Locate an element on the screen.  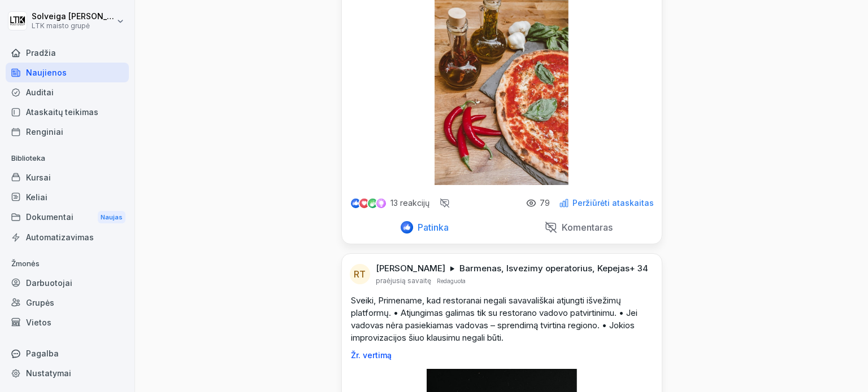
font: Solveiga is located at coordinates (48, 16).